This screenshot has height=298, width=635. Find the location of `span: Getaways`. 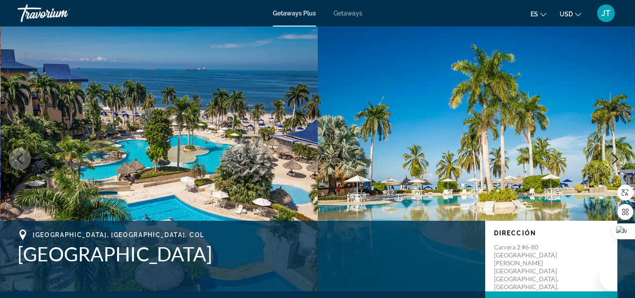

span: Getaways is located at coordinates (348, 13).